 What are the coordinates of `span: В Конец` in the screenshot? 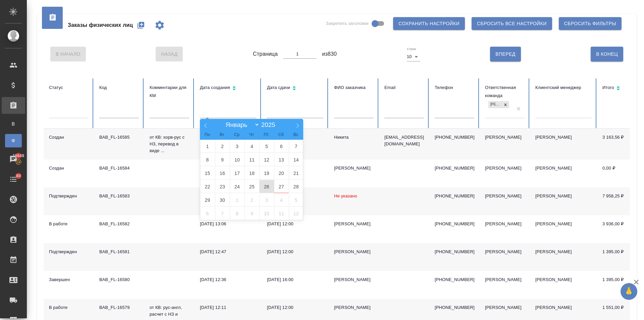 It's located at (607, 54).